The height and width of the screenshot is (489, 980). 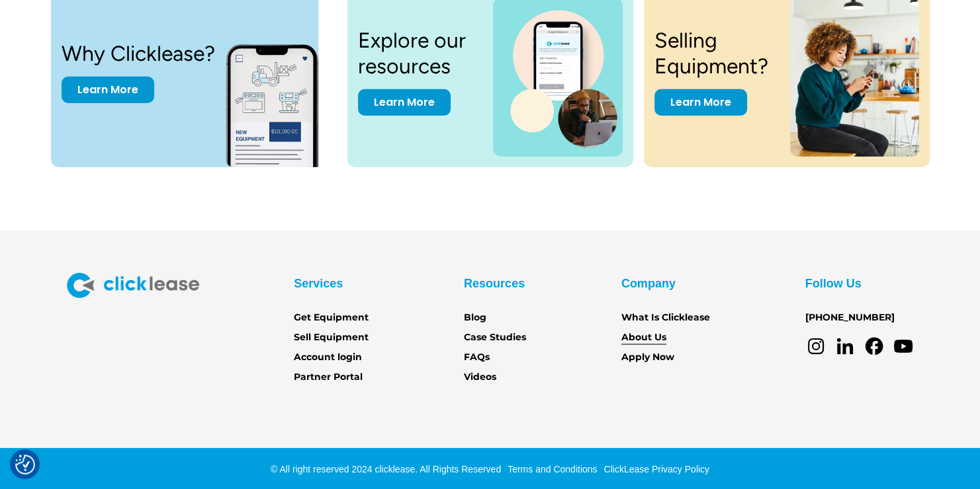 What do you see at coordinates (139, 54) in the screenshot?
I see `h3: Why Clicklease?` at bounding box center [139, 54].